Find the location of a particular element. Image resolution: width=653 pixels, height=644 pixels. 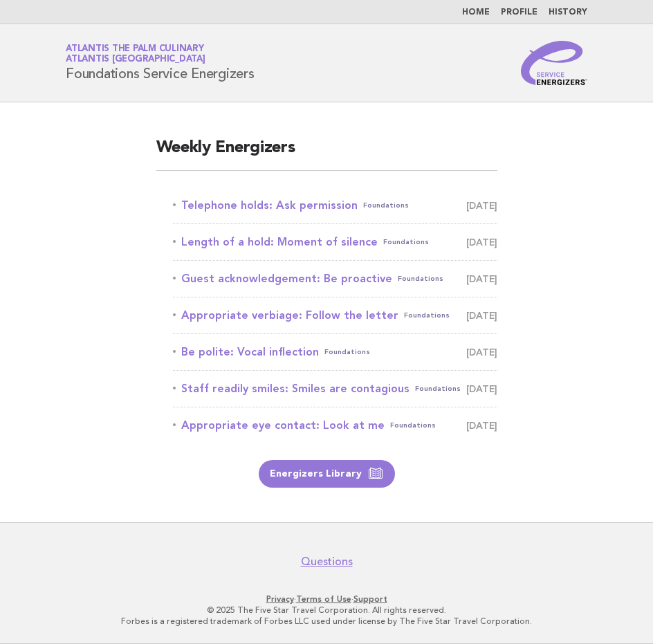

a: Privacy is located at coordinates (280, 599).